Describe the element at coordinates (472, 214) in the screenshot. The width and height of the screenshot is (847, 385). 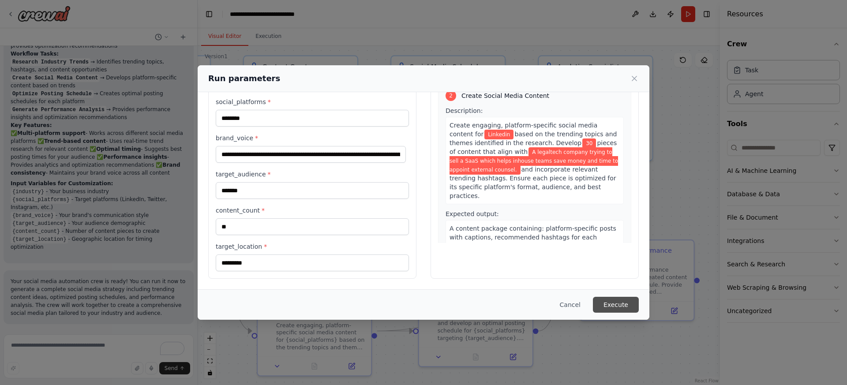
I see `span: Expected output:` at that location.